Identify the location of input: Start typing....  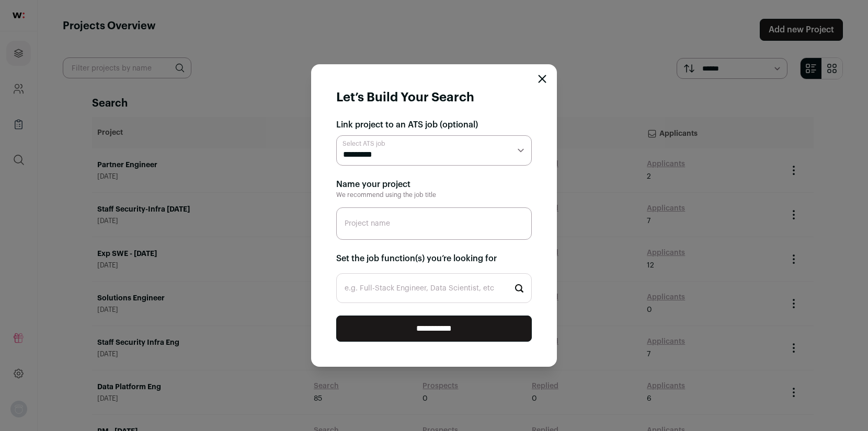
(434, 288).